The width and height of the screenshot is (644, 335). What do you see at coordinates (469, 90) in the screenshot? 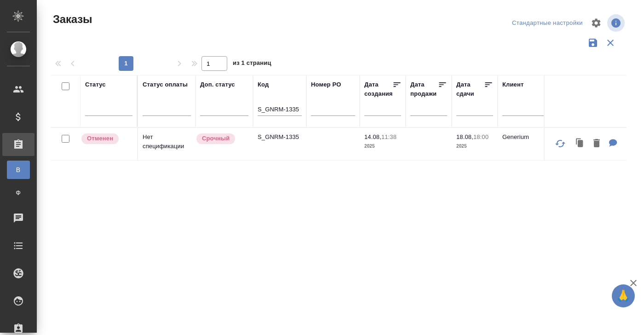
I see `div: Дата сдачи` at bounding box center [469, 90].